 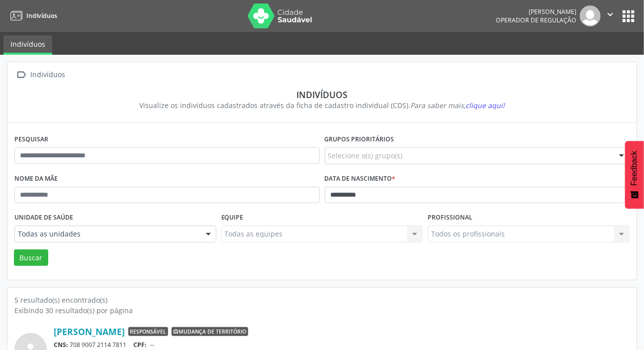 I want to click on label: Profissional, so click(x=450, y=217).